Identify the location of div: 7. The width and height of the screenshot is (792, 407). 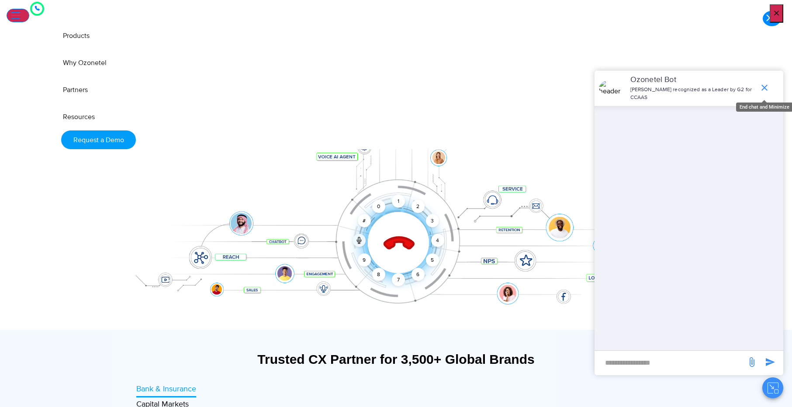
(398, 280).